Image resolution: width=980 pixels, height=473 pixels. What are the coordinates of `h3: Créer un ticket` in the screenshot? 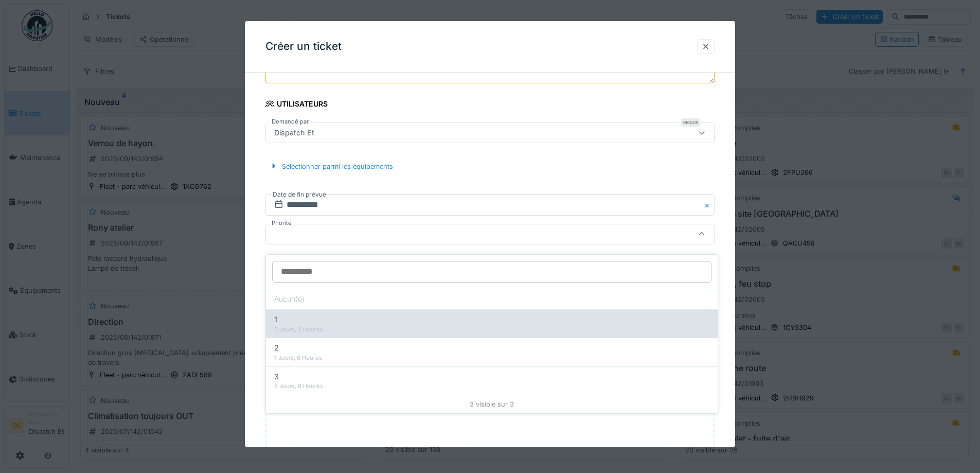 It's located at (304, 46).